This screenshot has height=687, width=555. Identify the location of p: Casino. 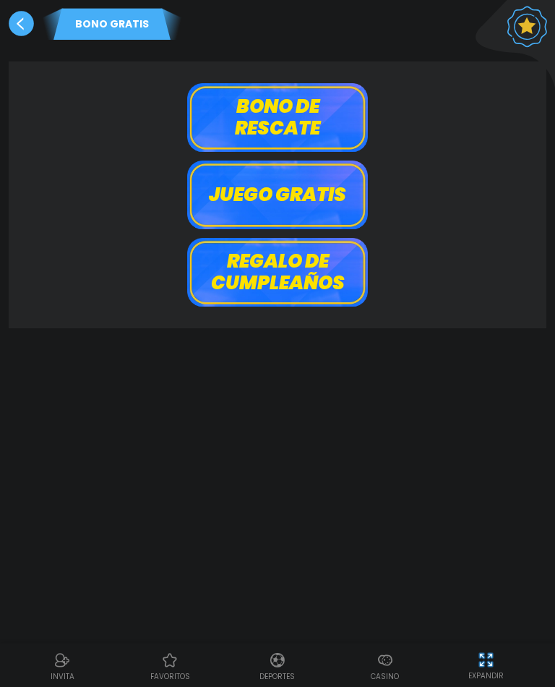
(384, 676).